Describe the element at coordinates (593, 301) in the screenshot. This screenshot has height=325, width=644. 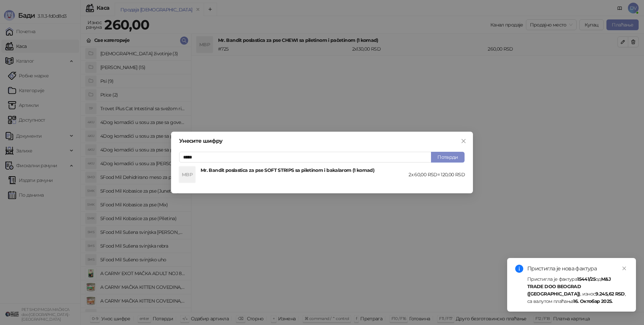
I see `strong: 16. Октобар 2025.` at that location.